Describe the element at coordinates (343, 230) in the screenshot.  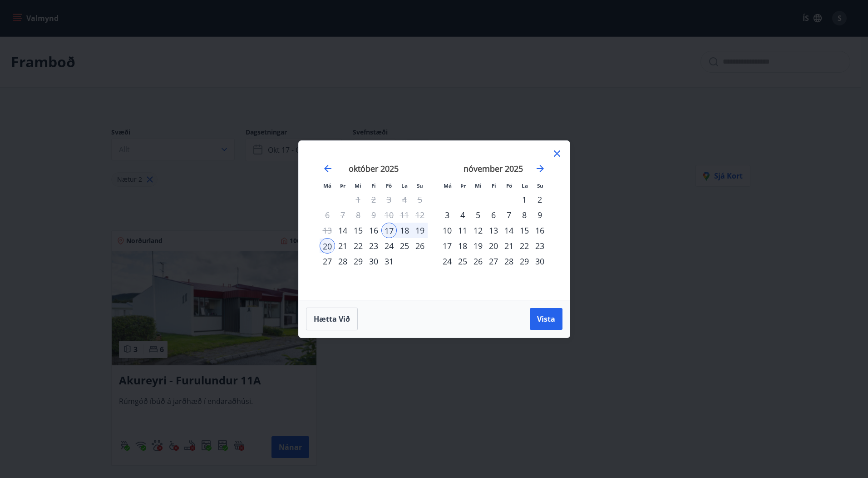
I see `td: Choose þriðjudagur, 14. október 2025 as your check-in date. It’s available.` at that location.